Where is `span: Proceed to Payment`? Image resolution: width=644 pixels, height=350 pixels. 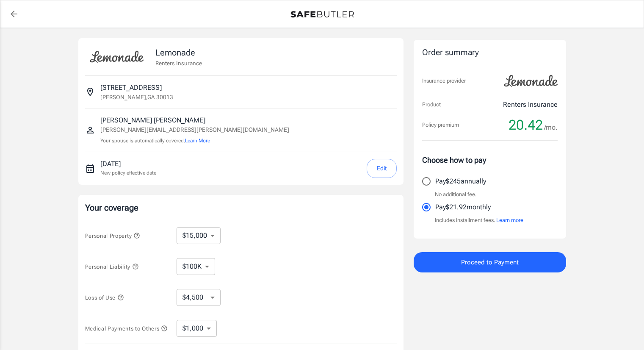
span: Proceed to Payment is located at coordinates (490, 262).